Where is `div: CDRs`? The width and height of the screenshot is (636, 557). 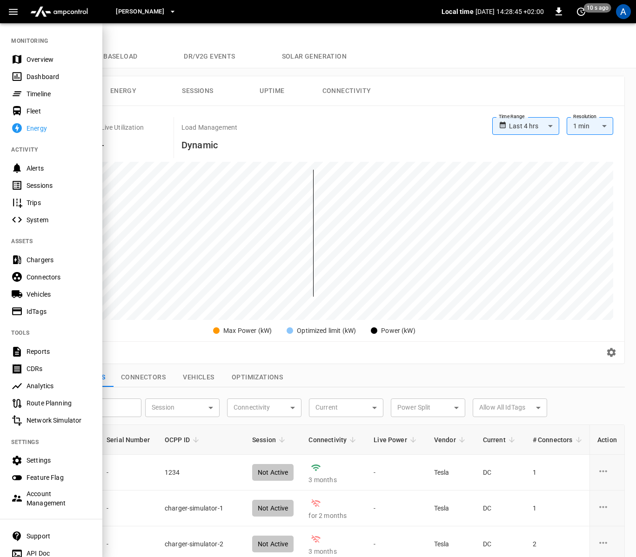 div: CDRs is located at coordinates (59, 369).